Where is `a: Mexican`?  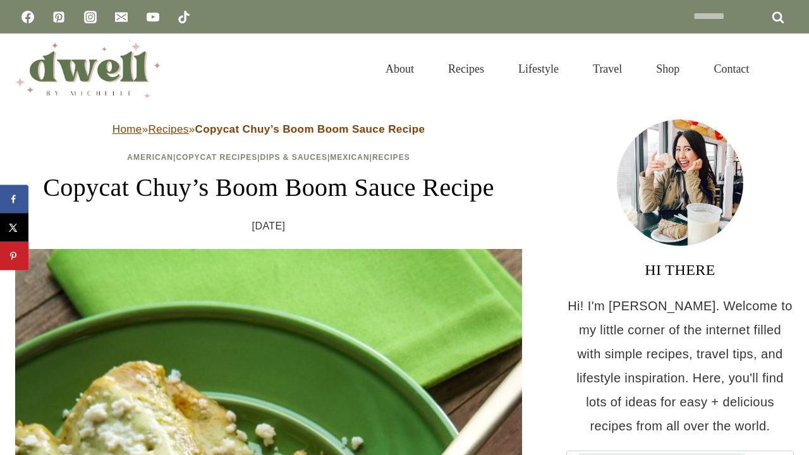
a: Mexican is located at coordinates (349, 157).